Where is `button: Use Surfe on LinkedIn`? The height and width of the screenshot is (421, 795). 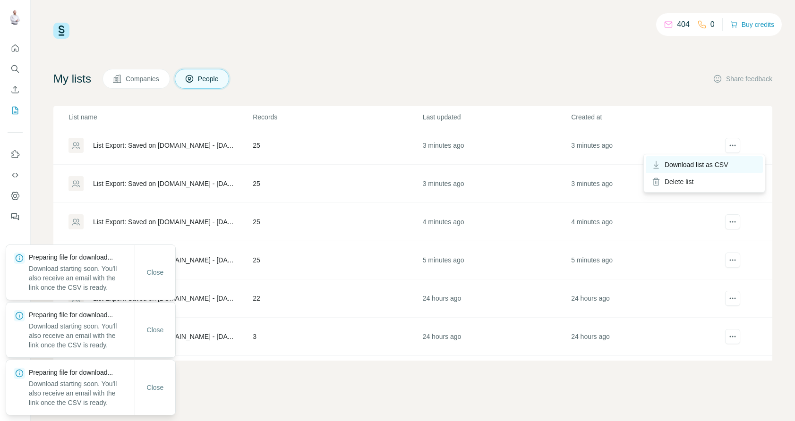 button: Use Surfe on LinkedIn is located at coordinates (15, 154).